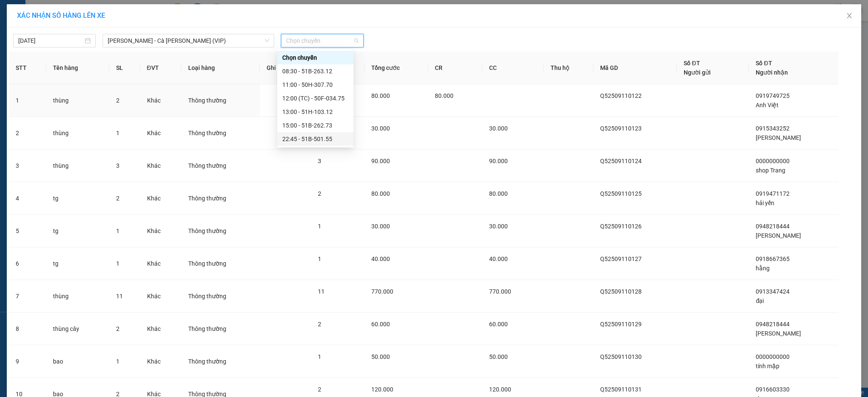  I want to click on span: 0948218444, so click(773, 324).